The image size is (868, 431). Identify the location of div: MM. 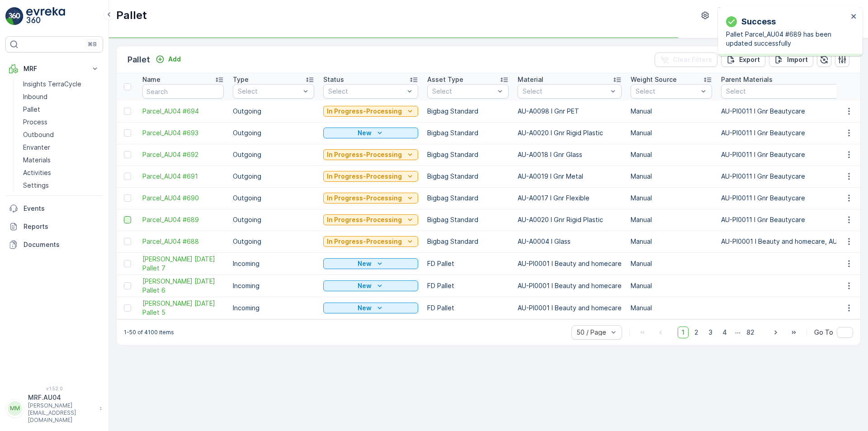
(15, 409).